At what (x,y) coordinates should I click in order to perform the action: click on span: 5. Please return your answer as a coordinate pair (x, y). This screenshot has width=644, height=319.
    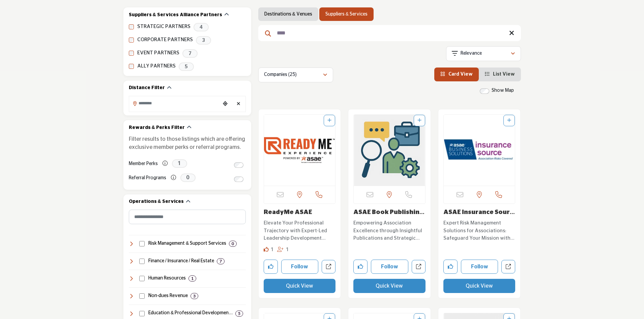
    Looking at the image, I should click on (186, 67).